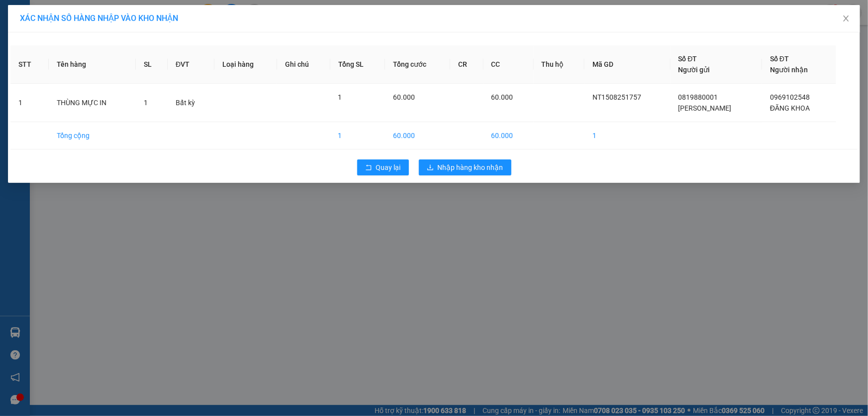 Image resolution: width=868 pixels, height=416 pixels. I want to click on span: NT1508251757, so click(617, 97).